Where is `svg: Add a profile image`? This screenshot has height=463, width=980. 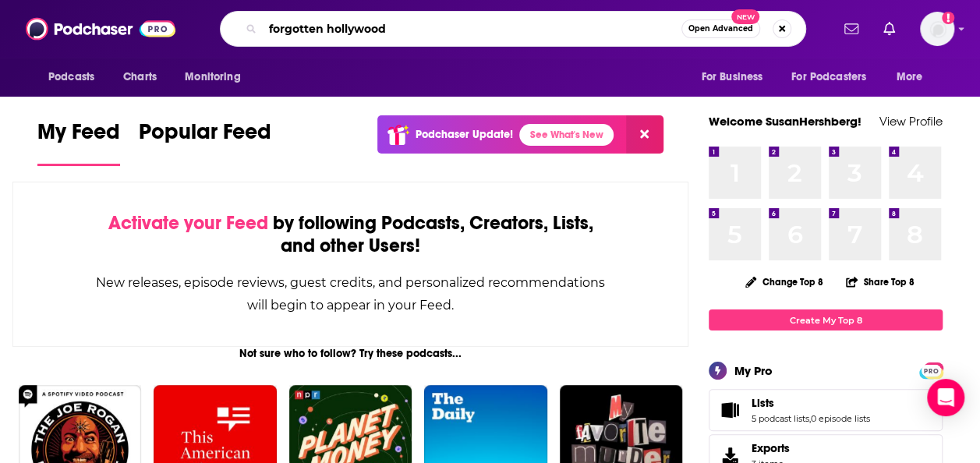
svg: Add a profile image is located at coordinates (948, 18).